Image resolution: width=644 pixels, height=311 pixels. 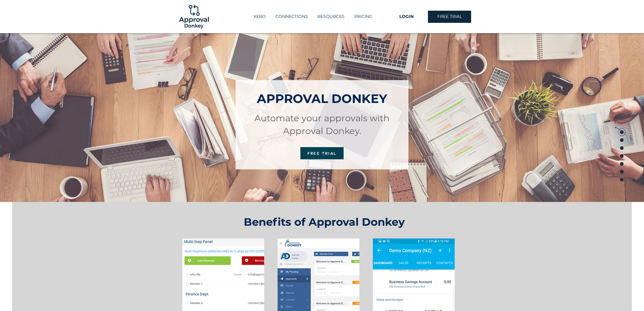 What do you see at coordinates (363, 16) in the screenshot?
I see `a: PRICING` at bounding box center [363, 16].